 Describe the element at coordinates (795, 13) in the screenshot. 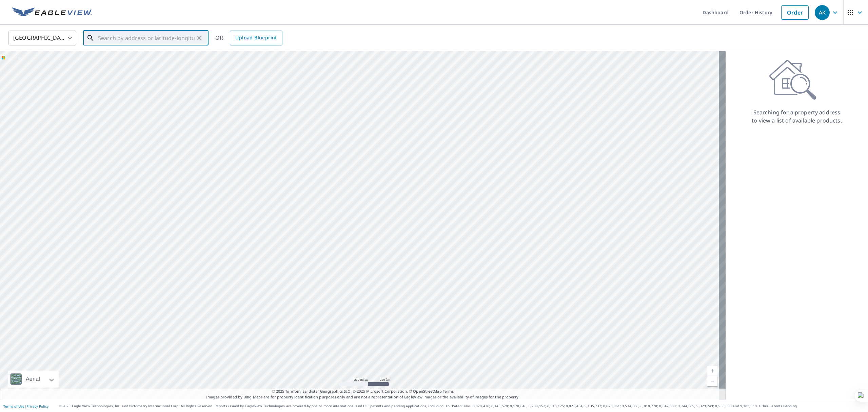

I see `a: Order` at that location.